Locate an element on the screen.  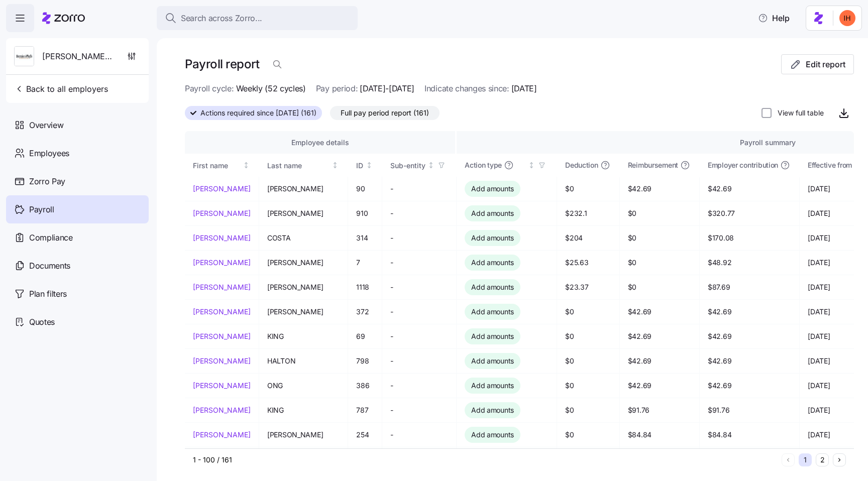
button: Search across Zorro... is located at coordinates (257, 18).